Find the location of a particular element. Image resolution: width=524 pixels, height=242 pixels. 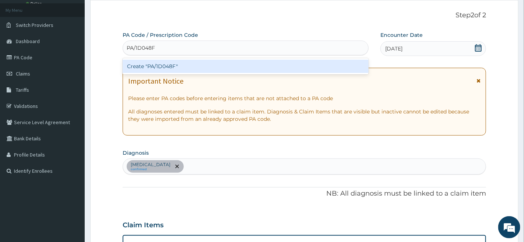

label: Encounter Date is located at coordinates (402, 35).